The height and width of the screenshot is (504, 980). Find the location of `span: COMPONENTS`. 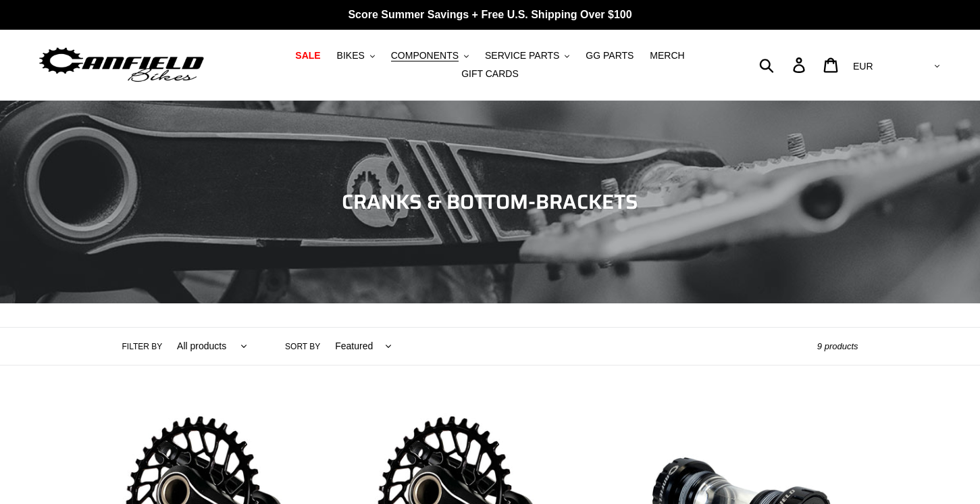

span: COMPONENTS is located at coordinates (425, 55).